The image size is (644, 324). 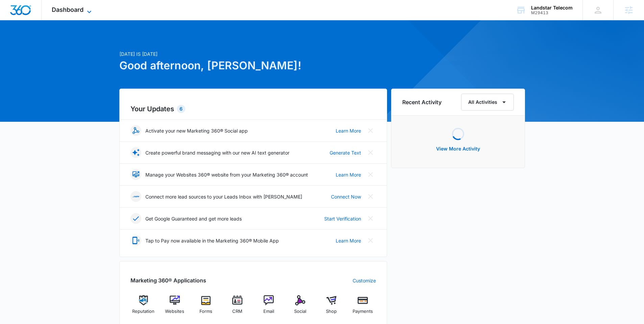 I want to click on a: Shop, so click(x=331, y=307).